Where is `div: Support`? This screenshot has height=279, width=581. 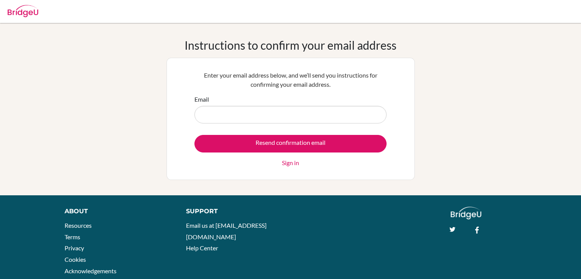
div: Support is located at coordinates (234, 211).